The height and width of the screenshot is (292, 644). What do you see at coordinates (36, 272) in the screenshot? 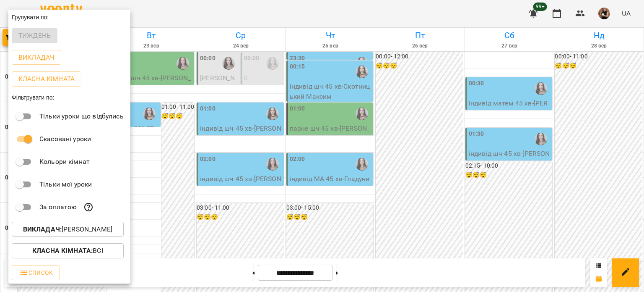
I see `span: Список` at bounding box center [36, 272].